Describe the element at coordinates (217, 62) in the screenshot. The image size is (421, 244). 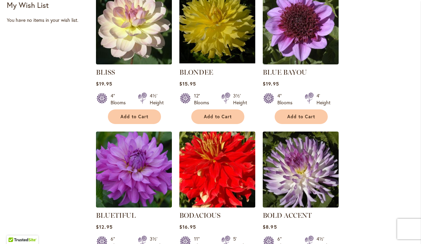
I see `a: Blondee` at that location.